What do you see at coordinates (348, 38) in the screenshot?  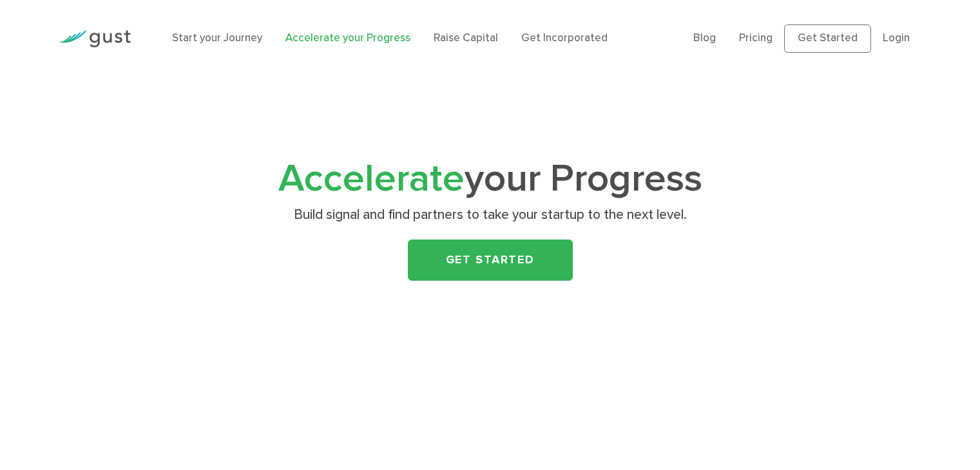 I see `a: Accelerate your Progress` at bounding box center [348, 38].